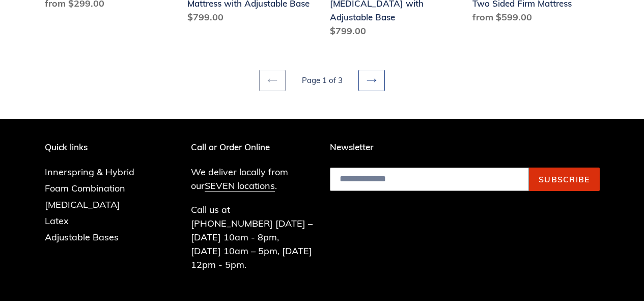 This screenshot has width=644, height=301. I want to click on button: Subscribe, so click(564, 179).